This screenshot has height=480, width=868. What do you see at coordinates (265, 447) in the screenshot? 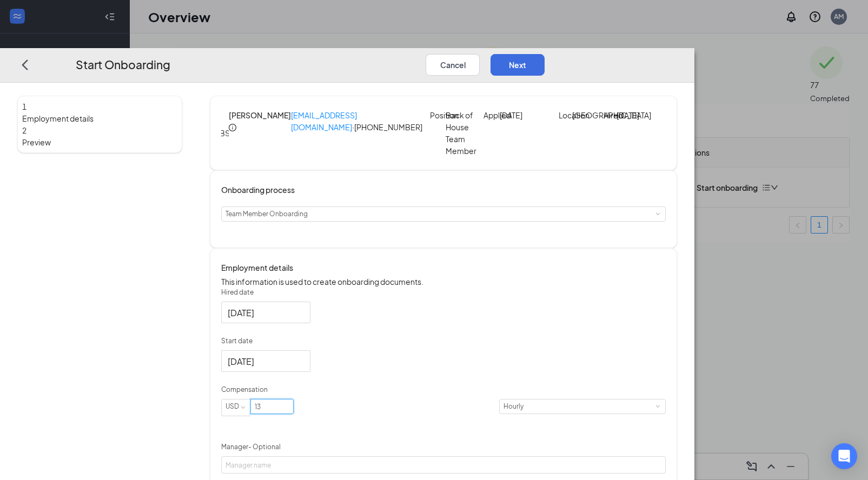
I see `span: - Optional` at bounding box center [265, 447].